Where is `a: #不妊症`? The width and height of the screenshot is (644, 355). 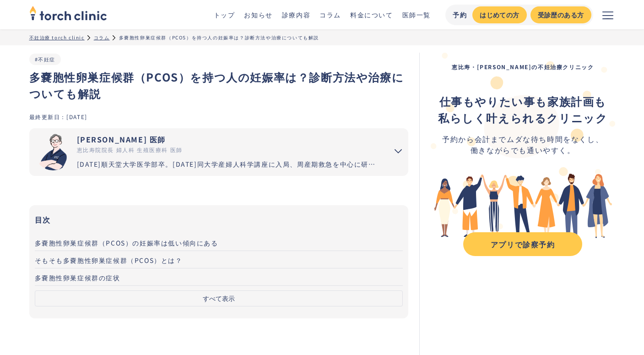
a: #不妊症 is located at coordinates (45, 59).